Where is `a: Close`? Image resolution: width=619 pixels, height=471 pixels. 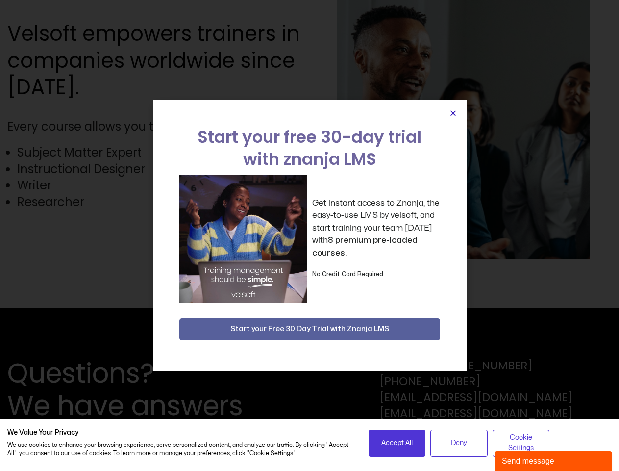 a: Close is located at coordinates (453, 113).